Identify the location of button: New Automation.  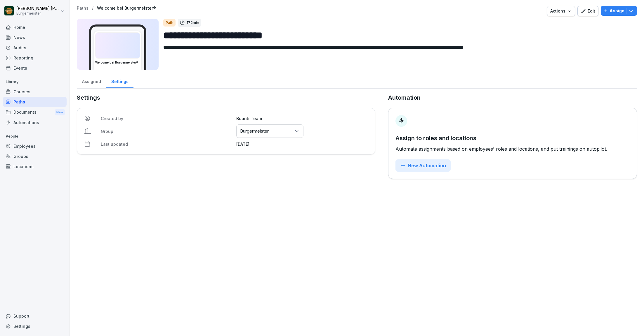
(423, 165).